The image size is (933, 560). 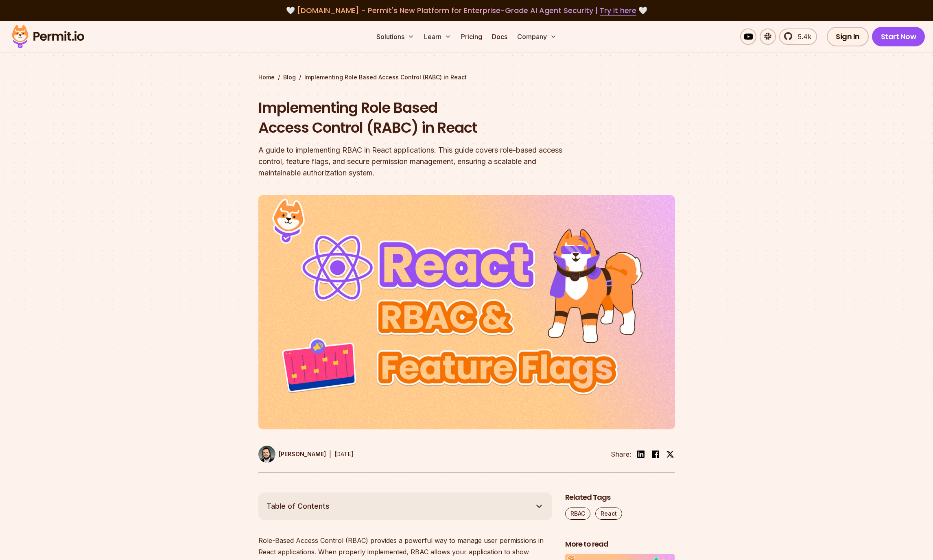 What do you see at coordinates (298, 506) in the screenshot?
I see `span: Table of Contents` at bounding box center [298, 506].